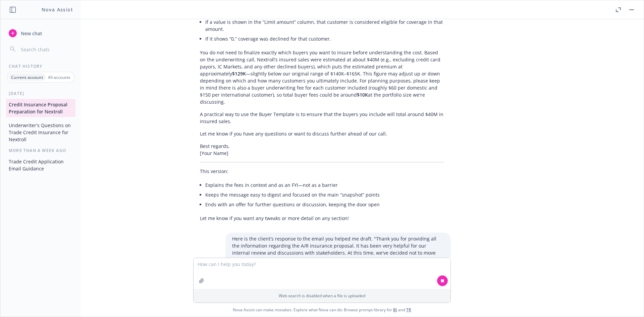  What do you see at coordinates (322, 149) in the screenshot?
I see `p: Best regards, [Your Name]` at bounding box center [322, 149].